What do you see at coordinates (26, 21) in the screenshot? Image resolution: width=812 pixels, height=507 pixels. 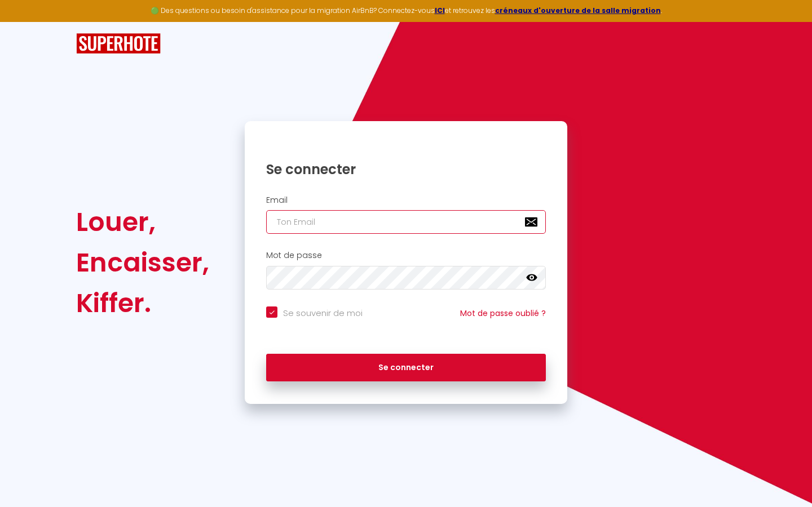 I see `button: Ouvrir le widget de chat LiveChat` at bounding box center [26, 21].